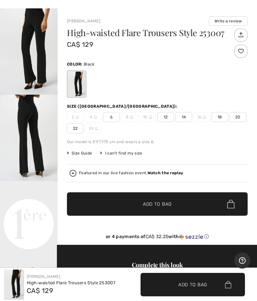 This screenshot has width=257, height=301. Describe the element at coordinates (165, 173) in the screenshot. I see `strong: Watch the replay` at that location.